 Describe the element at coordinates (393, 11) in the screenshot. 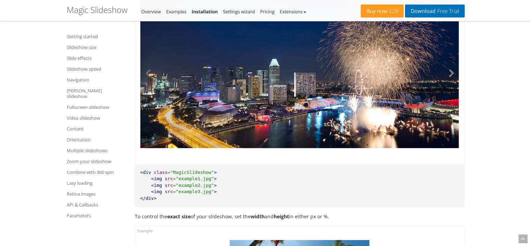

I see `span: £29` at that location.